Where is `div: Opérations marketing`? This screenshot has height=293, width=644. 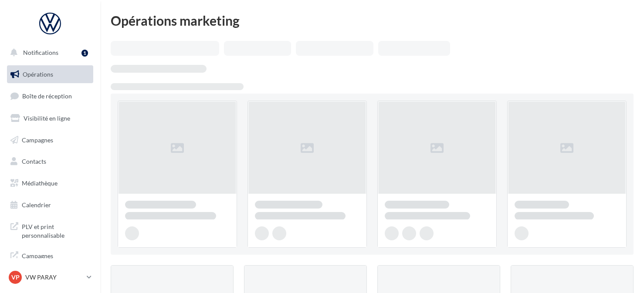
div: Opérations marketing is located at coordinates (372, 20).